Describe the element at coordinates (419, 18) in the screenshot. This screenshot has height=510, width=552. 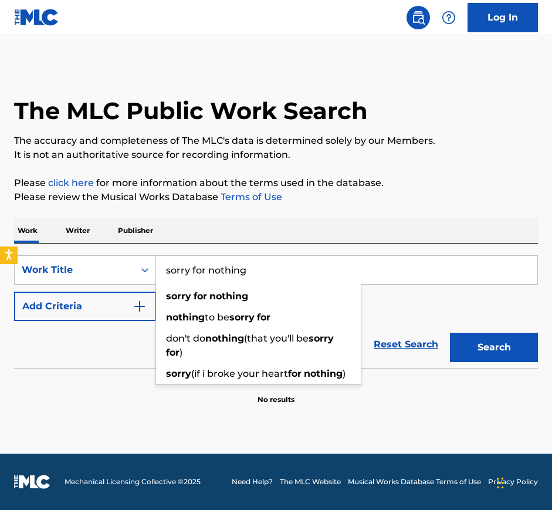
I see `img: search` at that location.